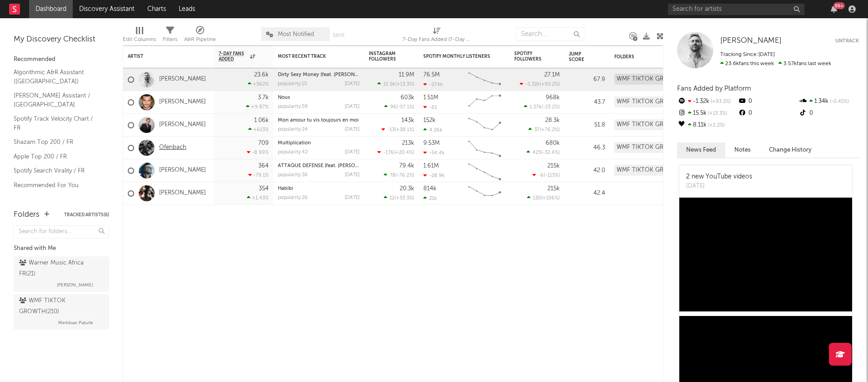 The width and height of the screenshot is (868, 382). What do you see at coordinates (385, 56) in the screenshot?
I see `div: Instagram Followers` at bounding box center [385, 56].